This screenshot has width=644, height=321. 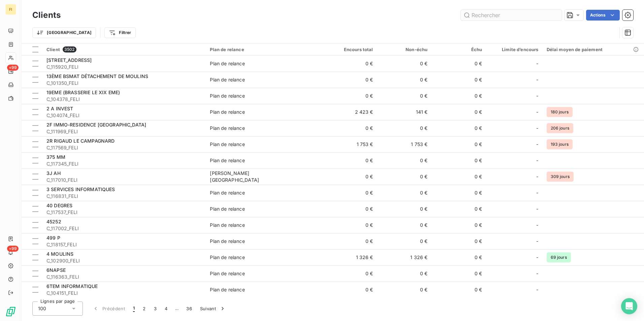 What do you see at coordinates (47, 15) in the screenshot?
I see `h3: Clients` at bounding box center [47, 15].